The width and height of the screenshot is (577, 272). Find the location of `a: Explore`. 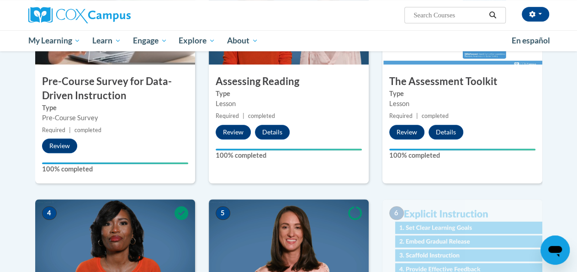

a: Explore is located at coordinates (197, 41).